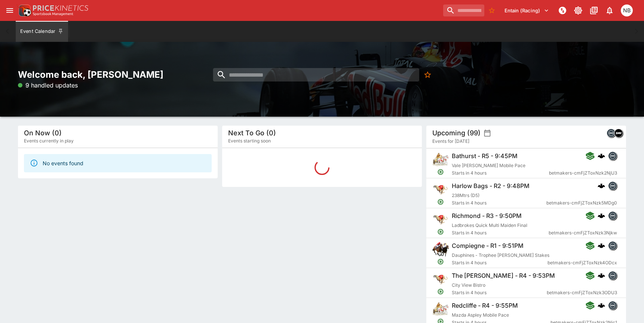 Image resolution: width=644 pixels, height=323 pixels. Describe the element at coordinates (582, 233) in the screenshot. I see `span: betmakers-cmFjZToxNzk3Njkw` at that location.